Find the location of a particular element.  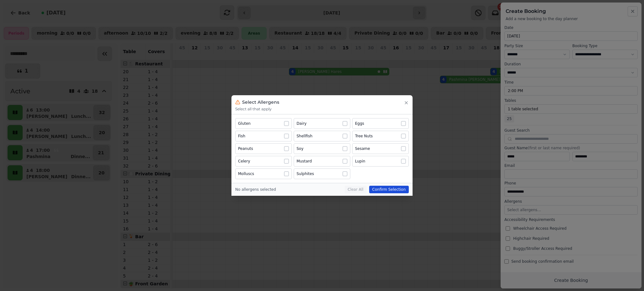

button: Soy is located at coordinates (322, 149).